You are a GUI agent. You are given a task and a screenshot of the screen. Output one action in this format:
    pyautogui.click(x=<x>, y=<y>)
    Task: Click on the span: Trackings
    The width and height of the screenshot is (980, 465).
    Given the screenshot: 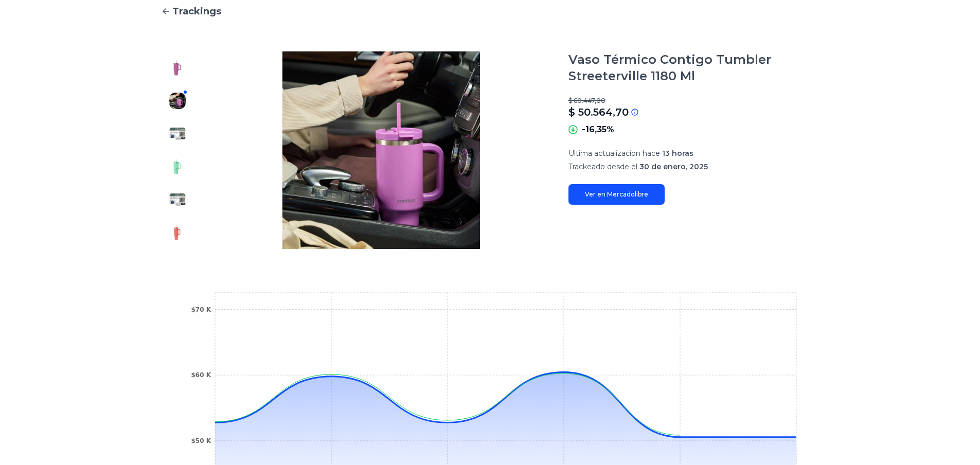 What is the action you would take?
    pyautogui.click(x=197, y=12)
    